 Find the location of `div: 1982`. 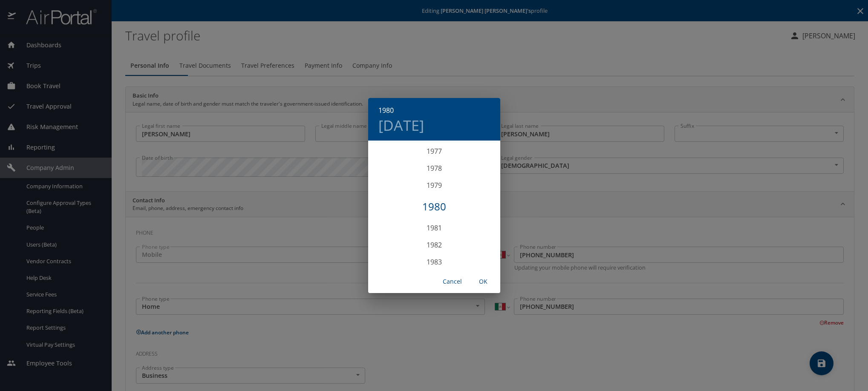

div: 1982 is located at coordinates (434, 245).